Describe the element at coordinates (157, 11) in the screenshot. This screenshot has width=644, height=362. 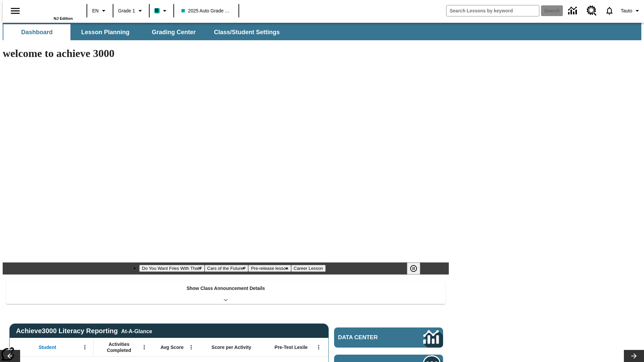
I see `span: B` at that location.